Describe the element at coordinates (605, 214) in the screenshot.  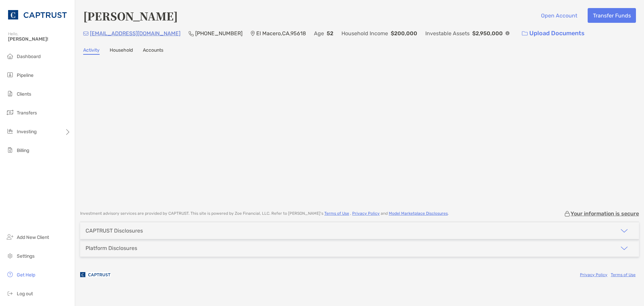
I see `p: Your information is secure` at that location.